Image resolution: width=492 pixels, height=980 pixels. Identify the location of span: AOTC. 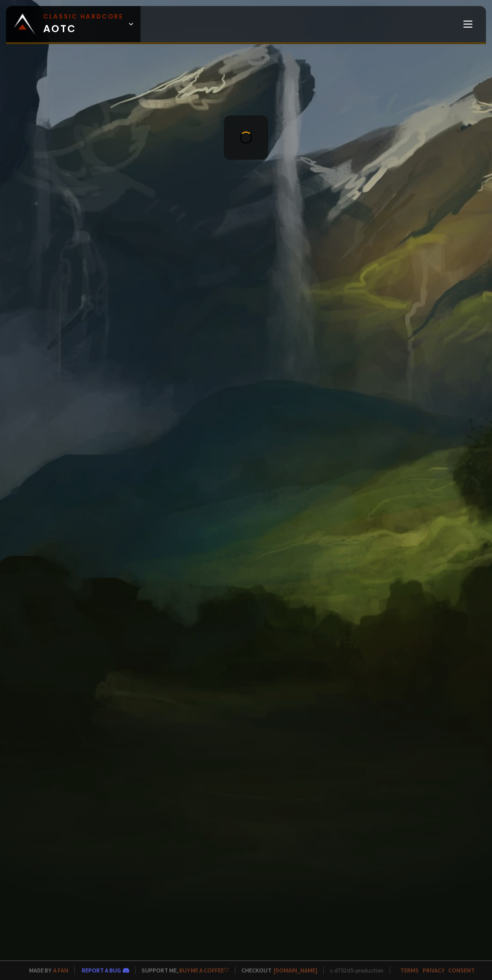
(83, 24).